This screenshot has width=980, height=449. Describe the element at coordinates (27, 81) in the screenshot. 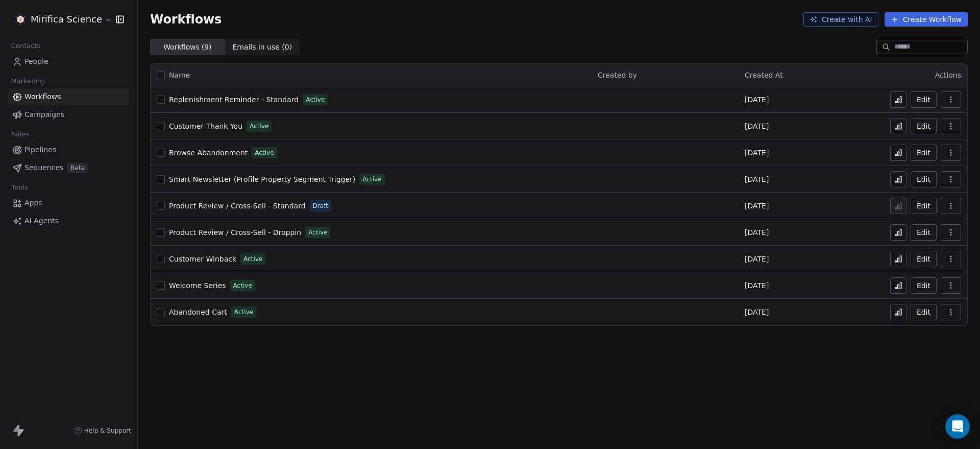

I see `span: Marketing` at that location.